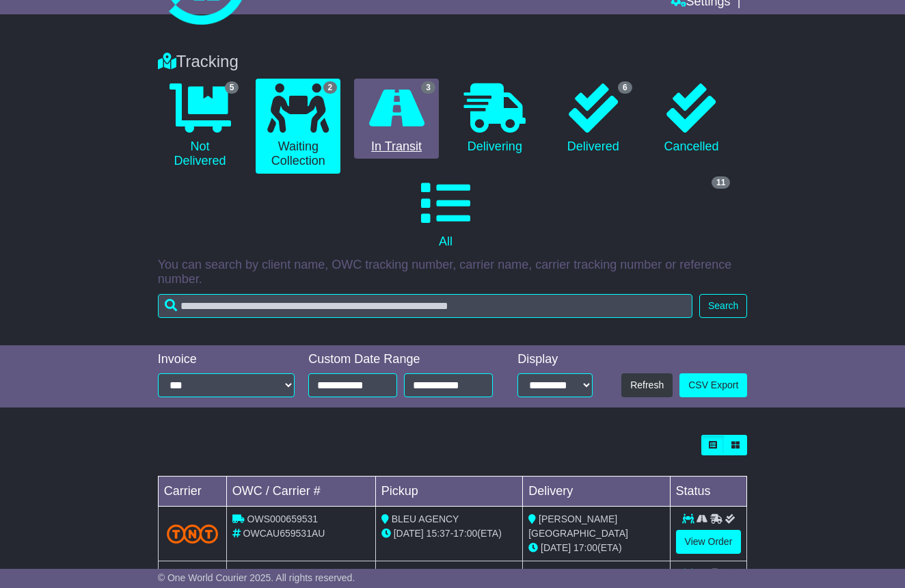  I want to click on span: 2, so click(331, 87).